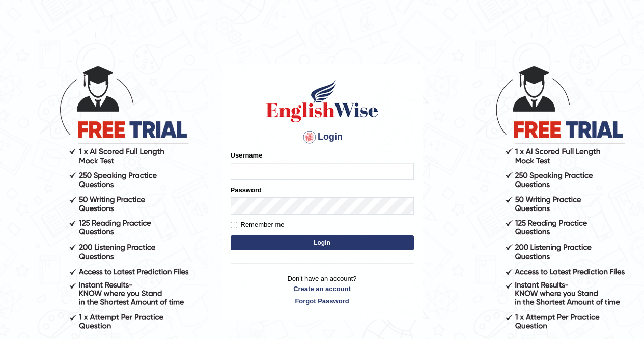  I want to click on label: Remember me, so click(257, 225).